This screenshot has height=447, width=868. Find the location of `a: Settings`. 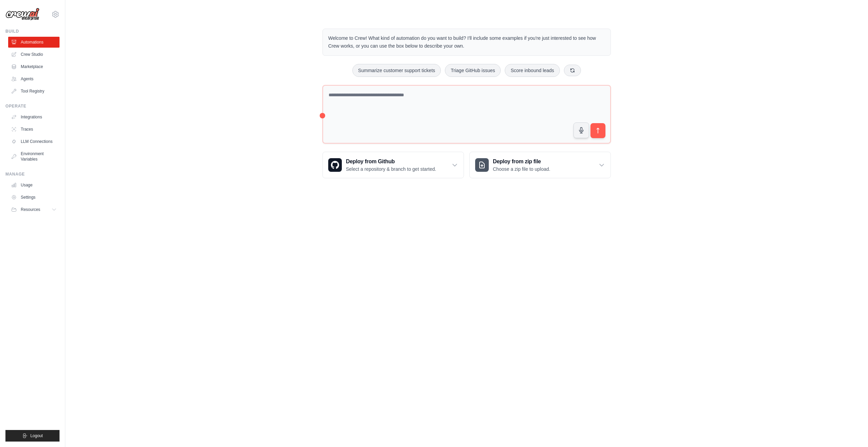

a: Settings is located at coordinates (33, 197).